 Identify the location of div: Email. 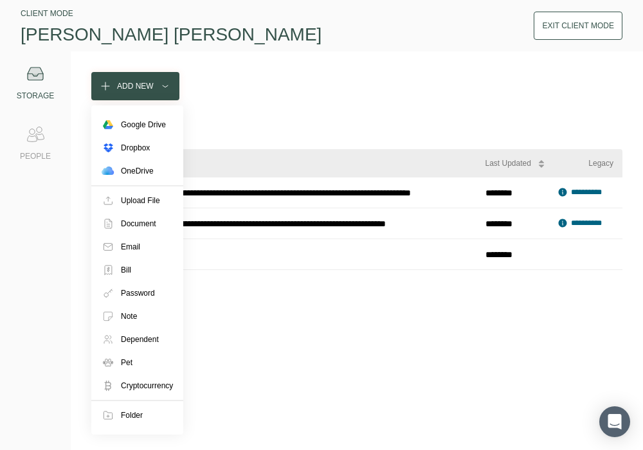
(131, 247).